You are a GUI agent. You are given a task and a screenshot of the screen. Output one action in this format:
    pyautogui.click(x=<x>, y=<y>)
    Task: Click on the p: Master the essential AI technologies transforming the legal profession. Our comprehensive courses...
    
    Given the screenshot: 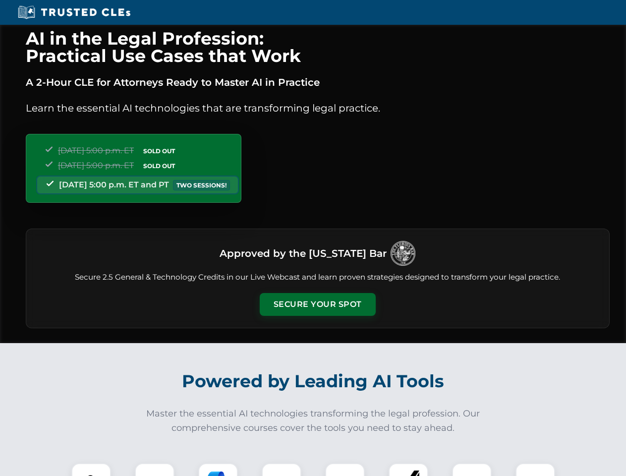 What is the action you would take?
    pyautogui.click(x=313, y=421)
    